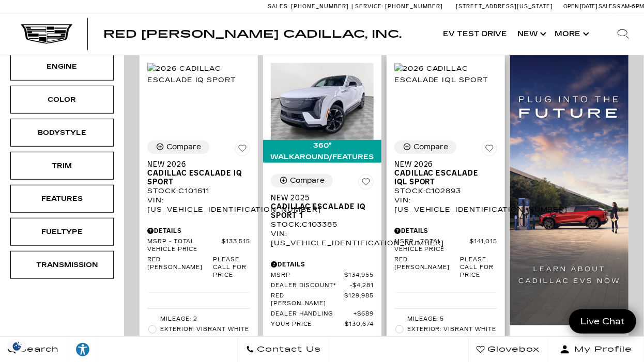 The image size is (644, 362). Describe the element at coordinates (62, 133) in the screenshot. I see `div: Bodystyle` at that location.